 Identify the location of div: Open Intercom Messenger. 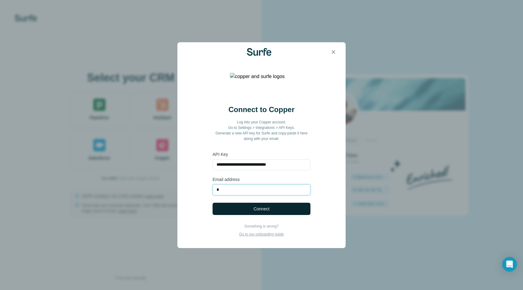
(510, 264).